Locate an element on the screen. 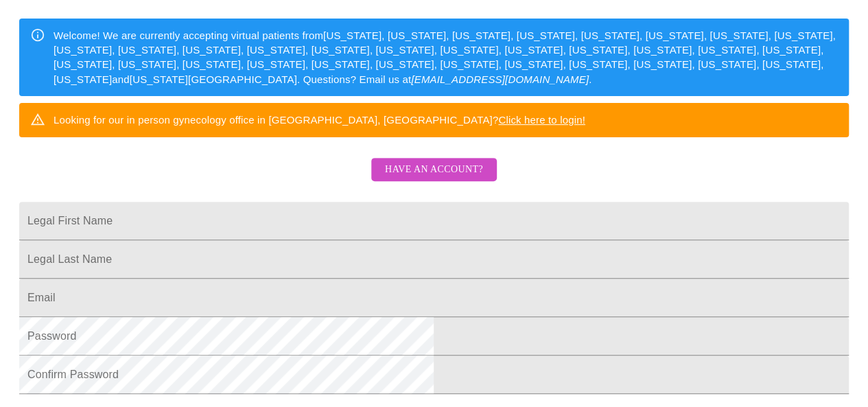  button: Have an account? is located at coordinates (434, 170).